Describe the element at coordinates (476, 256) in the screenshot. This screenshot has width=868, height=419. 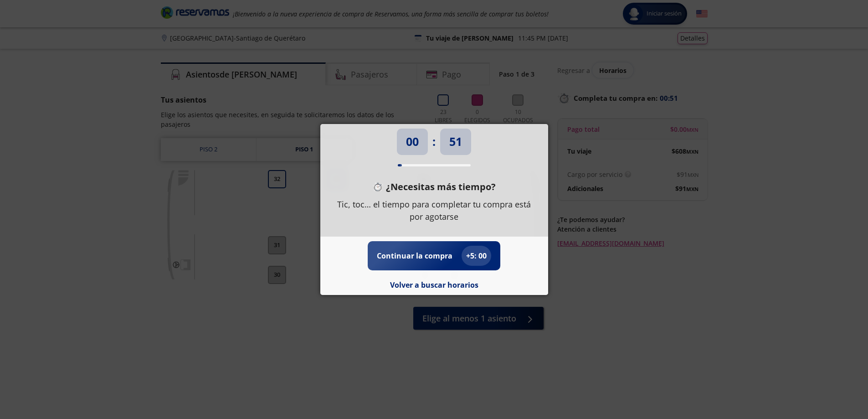
I see `p: + 5 : 00` at that location.